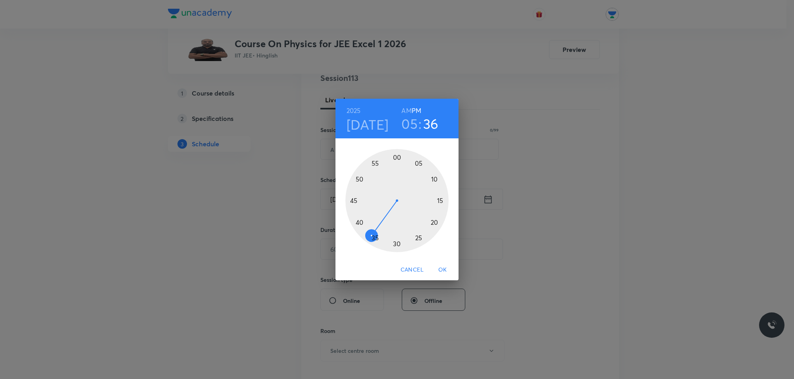  What do you see at coordinates (412, 270) in the screenshot?
I see `button: Cancel` at bounding box center [412, 270].